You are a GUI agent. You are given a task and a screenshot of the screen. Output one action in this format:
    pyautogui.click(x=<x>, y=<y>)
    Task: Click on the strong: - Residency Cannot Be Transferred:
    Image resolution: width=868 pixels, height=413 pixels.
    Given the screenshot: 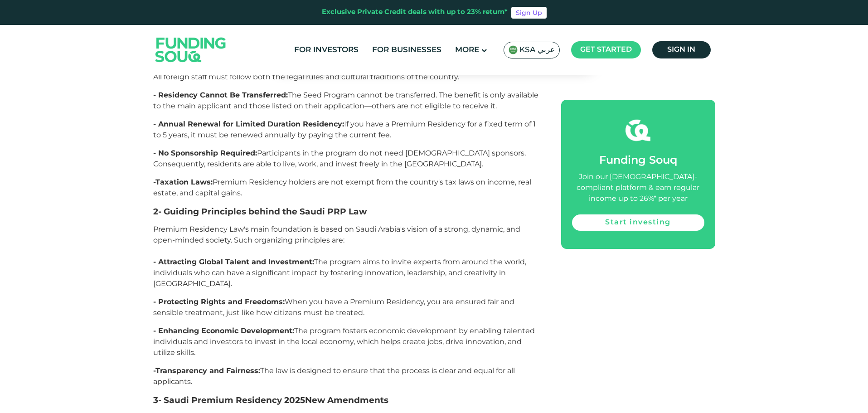 What is the action you would take?
    pyautogui.click(x=220, y=95)
    